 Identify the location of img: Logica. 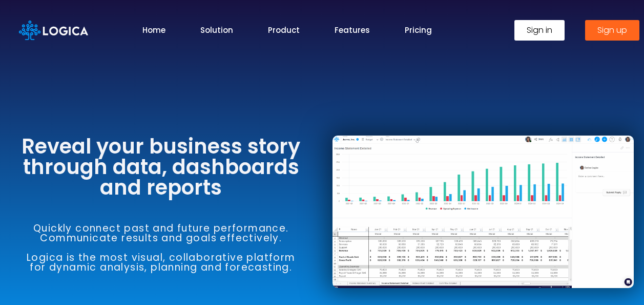
(53, 30).